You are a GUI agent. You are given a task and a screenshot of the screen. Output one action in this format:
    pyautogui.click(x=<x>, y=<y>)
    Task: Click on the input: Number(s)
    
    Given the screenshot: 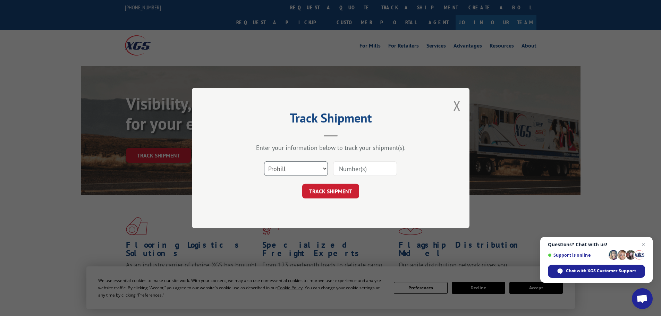 What is the action you would take?
    pyautogui.click(x=365, y=169)
    